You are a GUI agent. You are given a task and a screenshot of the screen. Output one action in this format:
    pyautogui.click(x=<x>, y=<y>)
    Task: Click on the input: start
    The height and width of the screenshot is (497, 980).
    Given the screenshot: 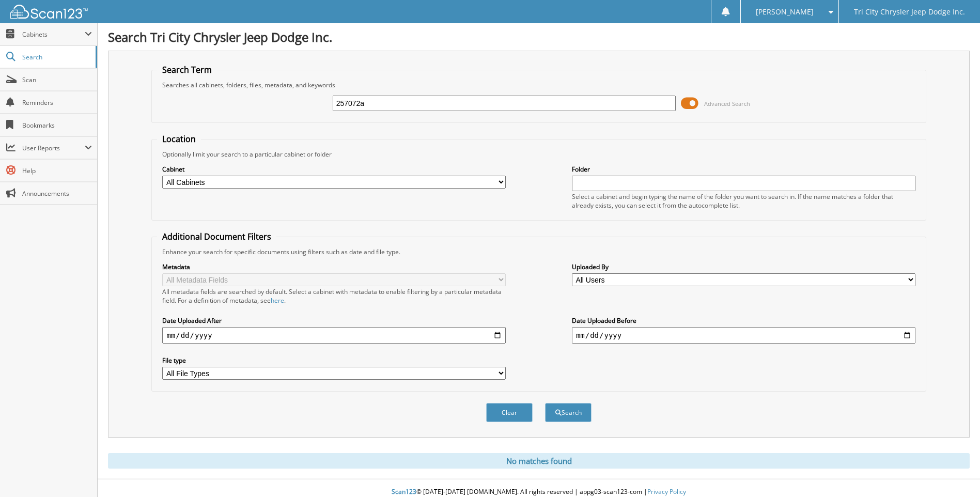 What is the action you would take?
    pyautogui.click(x=334, y=336)
    